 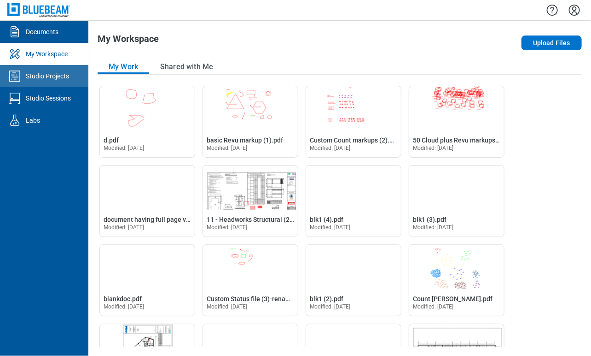 What do you see at coordinates (354, 108) in the screenshot?
I see `img: Custom Count markups (2).pdf` at bounding box center [354, 108].